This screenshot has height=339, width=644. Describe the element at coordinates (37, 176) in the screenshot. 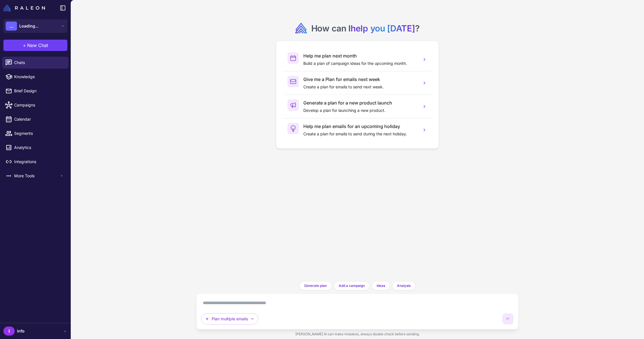

I see `span: More Tools` at that location.